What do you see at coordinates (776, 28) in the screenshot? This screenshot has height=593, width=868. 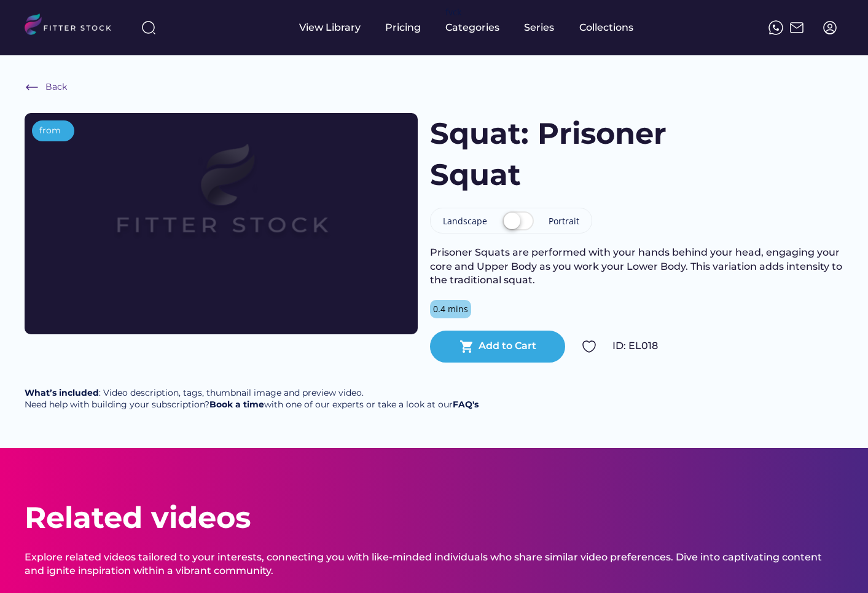 I see `img: meteor-icons_whatsapp%20%281%29.svg` at bounding box center [776, 28].